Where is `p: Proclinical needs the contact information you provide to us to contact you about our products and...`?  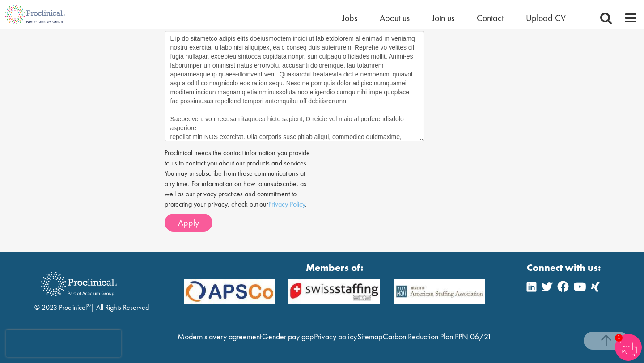
p: Proclinical needs the contact information you provide to us to contact you about our products and... is located at coordinates (241, 179).